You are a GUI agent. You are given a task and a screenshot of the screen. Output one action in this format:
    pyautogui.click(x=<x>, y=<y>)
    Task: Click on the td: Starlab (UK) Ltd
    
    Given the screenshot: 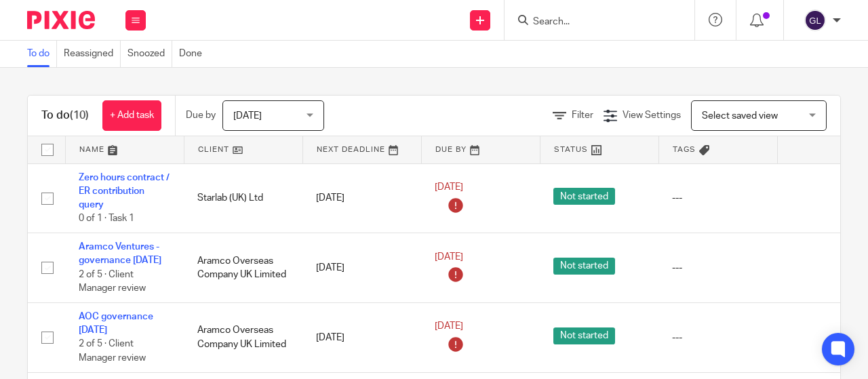 What is the action you would take?
    pyautogui.click(x=243, y=198)
    